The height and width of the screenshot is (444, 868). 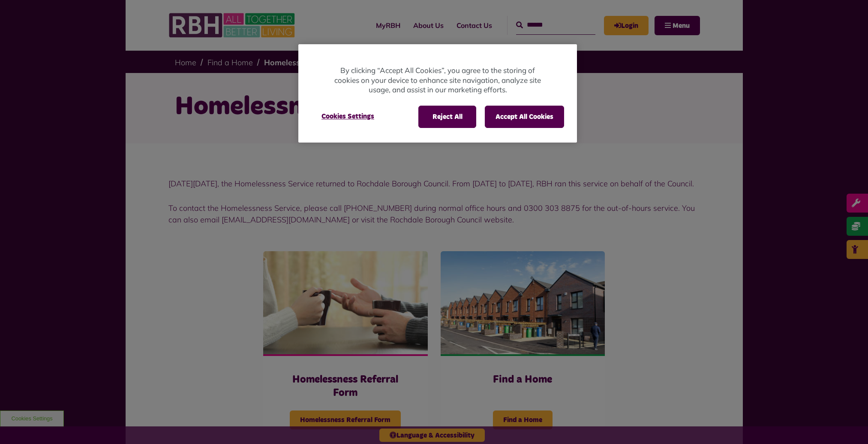 What do you see at coordinates (524, 117) in the screenshot?
I see `button: Accept All Cookies` at bounding box center [524, 117].